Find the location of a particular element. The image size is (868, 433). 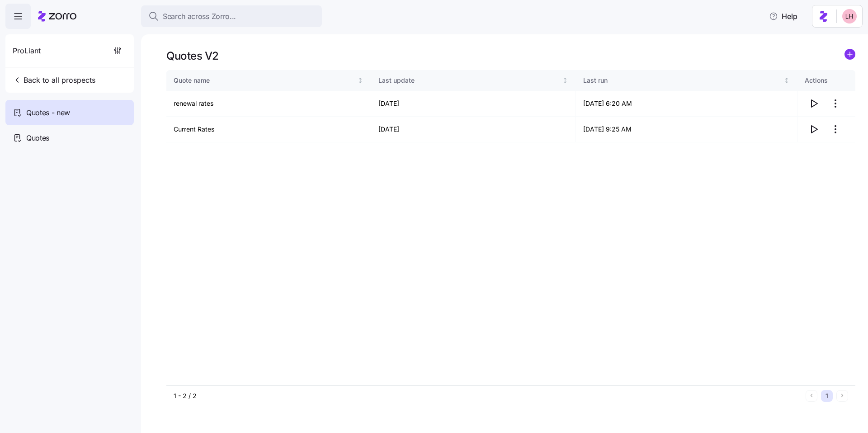

span: Quotes - new is located at coordinates (48, 113).